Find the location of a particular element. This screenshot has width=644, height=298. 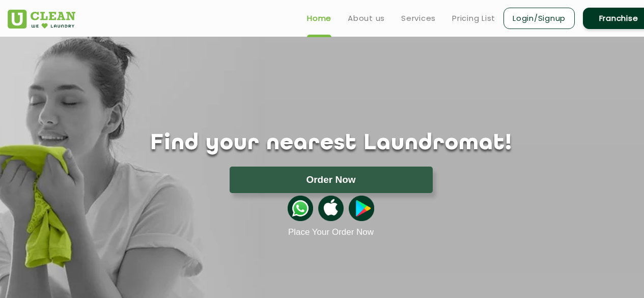

button: Order Now is located at coordinates (331, 180).